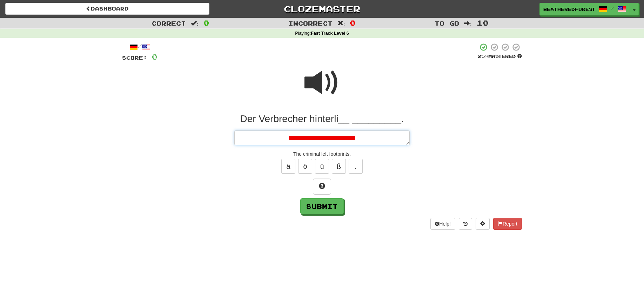  Describe the element at coordinates (306, 166) in the screenshot. I see `button: ö` at that location.